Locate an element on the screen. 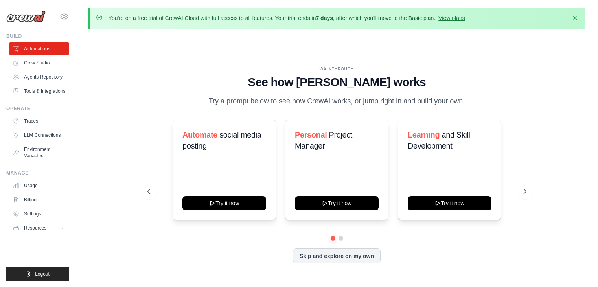  button: Logout is located at coordinates (37, 274).